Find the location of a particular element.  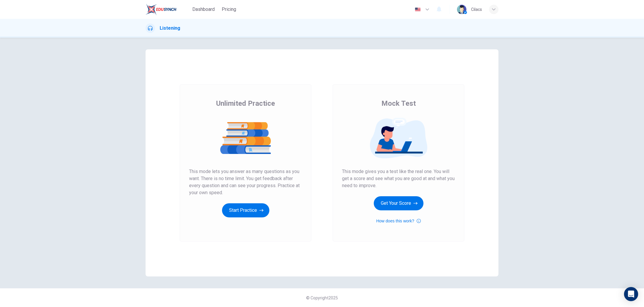

span: Pricing is located at coordinates (229, 9).